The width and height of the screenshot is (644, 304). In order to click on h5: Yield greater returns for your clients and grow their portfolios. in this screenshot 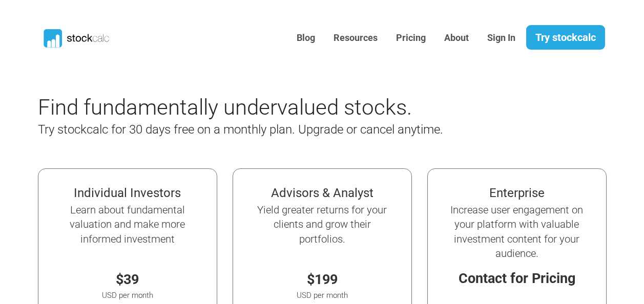, I will do `click(322, 224)`.